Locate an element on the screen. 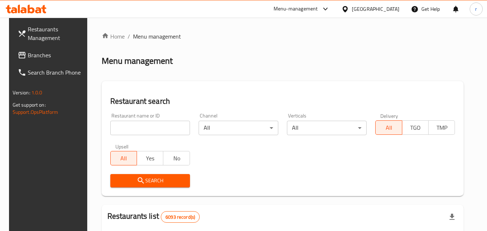 This screenshot has width=487, height=231. button: No is located at coordinates (176, 158).